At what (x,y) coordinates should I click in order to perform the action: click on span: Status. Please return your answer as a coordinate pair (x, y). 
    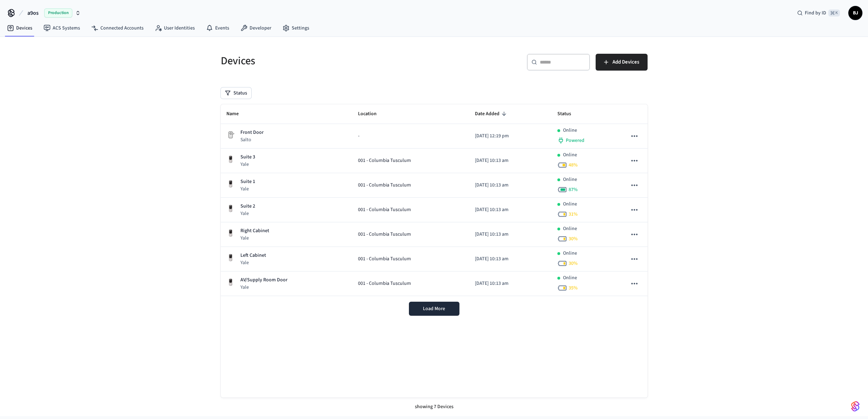
    Looking at the image, I should click on (569, 114).